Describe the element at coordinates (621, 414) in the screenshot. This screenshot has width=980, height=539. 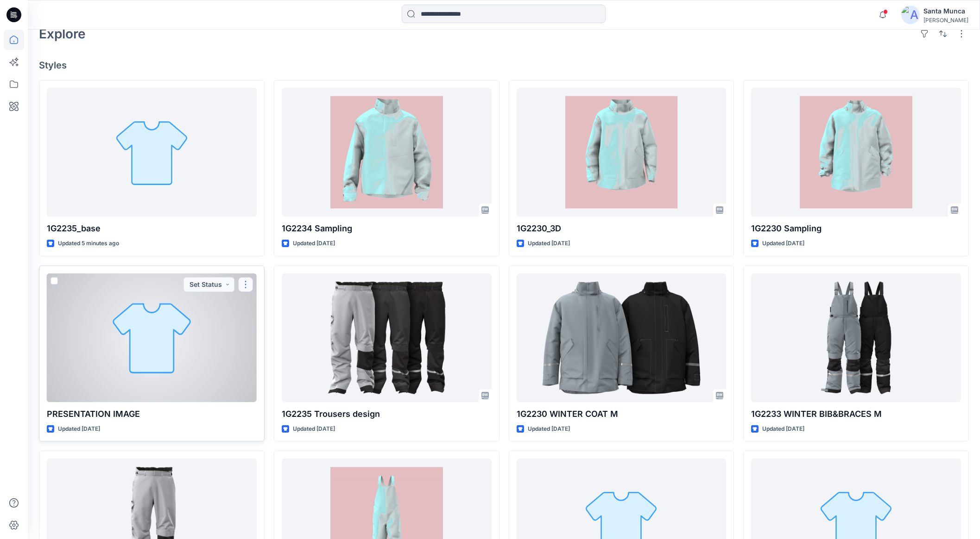
I see `p: 1G2230 WINTER COAT M` at that location.